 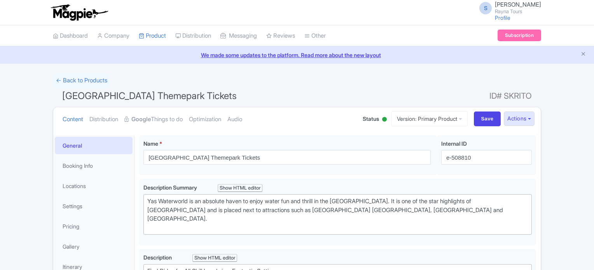 What do you see at coordinates (297, 55) in the screenshot?
I see `a: We made some updates to the platform. Read more about the new layout` at bounding box center [297, 55].